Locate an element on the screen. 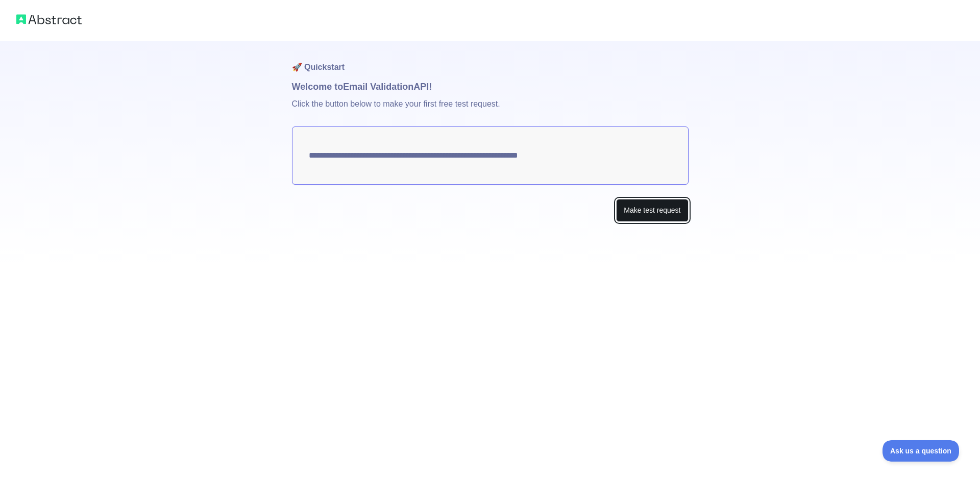 The width and height of the screenshot is (980, 482). h1: Welcome to Email Validation API! is located at coordinates (490, 86).